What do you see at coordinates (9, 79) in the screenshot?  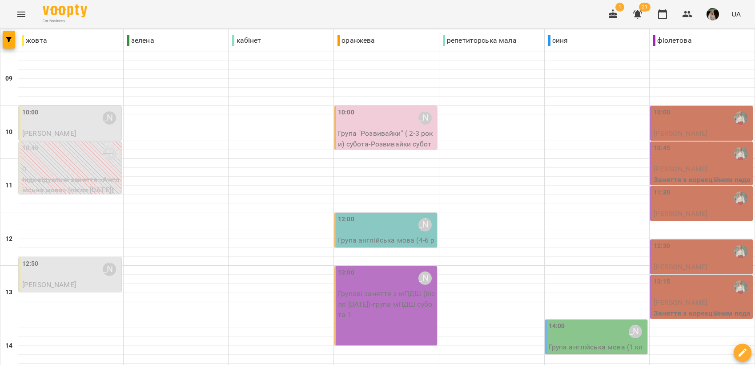 I see `h6: 09` at bounding box center [9, 79].